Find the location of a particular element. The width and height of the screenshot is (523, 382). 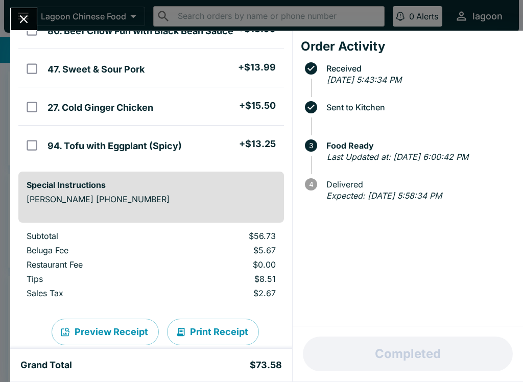

p: $5.67 is located at coordinates (226, 250).